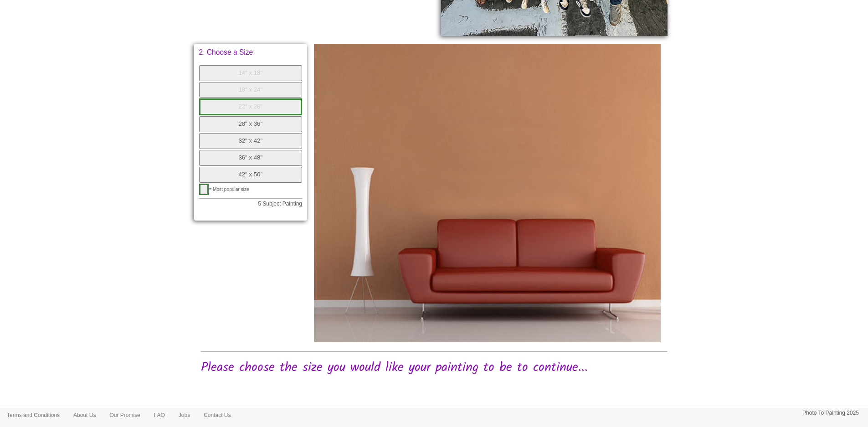 The width and height of the screenshot is (868, 427). I want to click on img: Please click the buttons to see your painting on the wall, so click(487, 193).